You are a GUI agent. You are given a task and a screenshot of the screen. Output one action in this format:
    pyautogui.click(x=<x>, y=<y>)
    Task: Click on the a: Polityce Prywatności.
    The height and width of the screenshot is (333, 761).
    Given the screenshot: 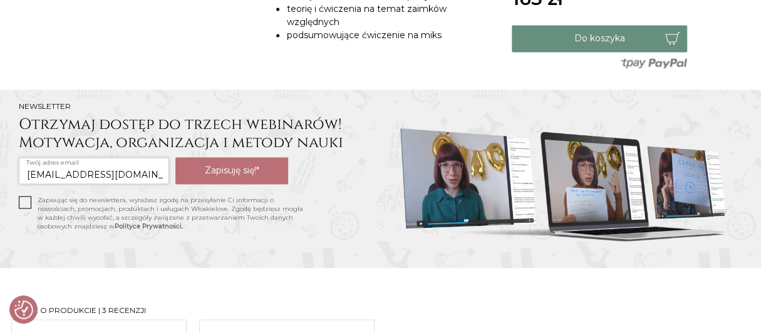 What is the action you would take?
    pyautogui.click(x=148, y=226)
    